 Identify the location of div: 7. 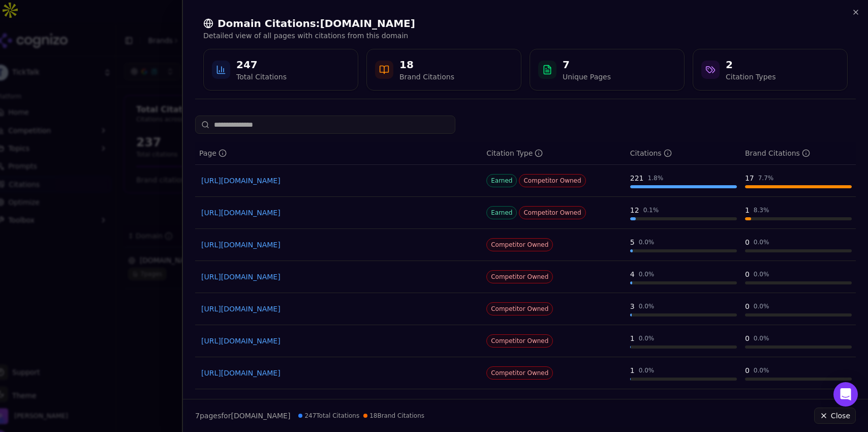
(586, 65).